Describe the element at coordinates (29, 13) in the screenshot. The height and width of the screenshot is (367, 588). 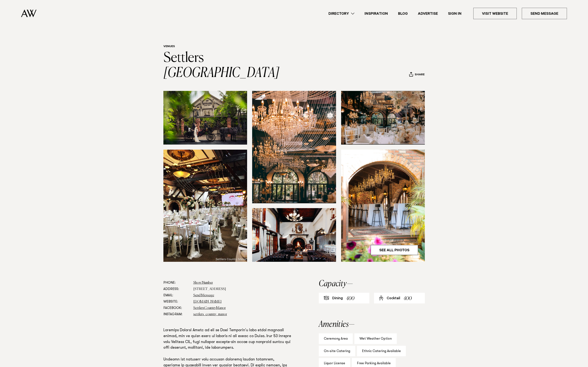
I see `img: Auckland Weddings Logo` at that location.